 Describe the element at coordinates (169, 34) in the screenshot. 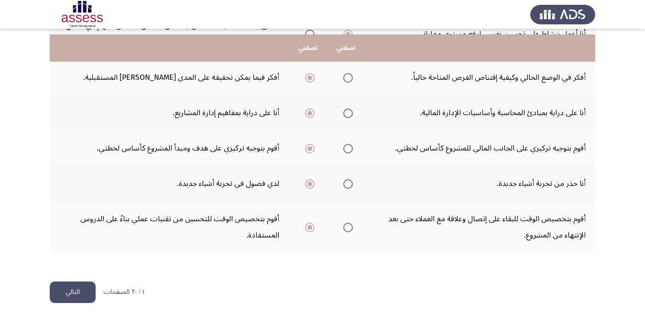

I see `td: أسعى بنشاط لمقابلة أشخاص جدد من الممكن التعامل معهم في أعمال تضيف قيمة إلى مؤسستي.` at that location.